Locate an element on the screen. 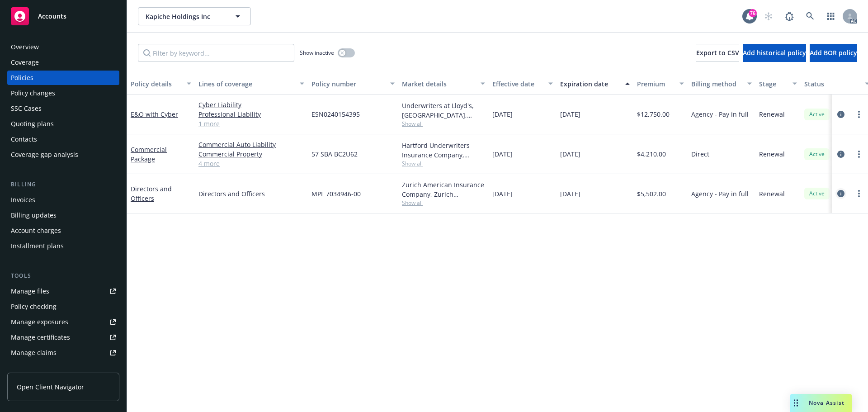 The image size is (868, 412). div: Policy checking is located at coordinates (33, 306).